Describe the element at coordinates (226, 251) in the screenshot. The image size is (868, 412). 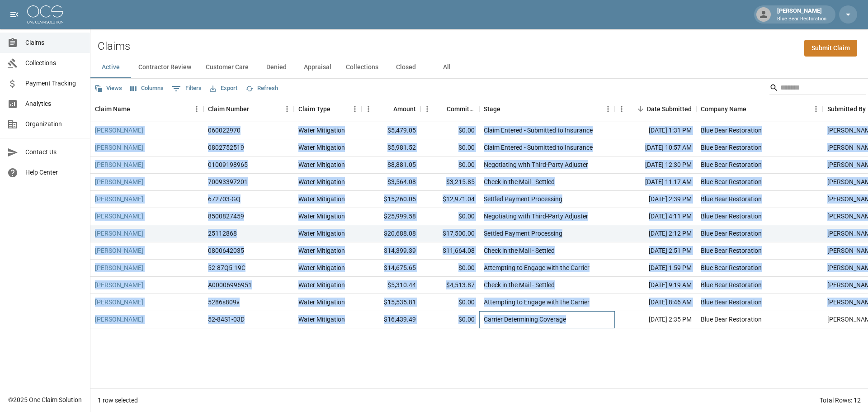
I see `div: 0800642035` at that location.